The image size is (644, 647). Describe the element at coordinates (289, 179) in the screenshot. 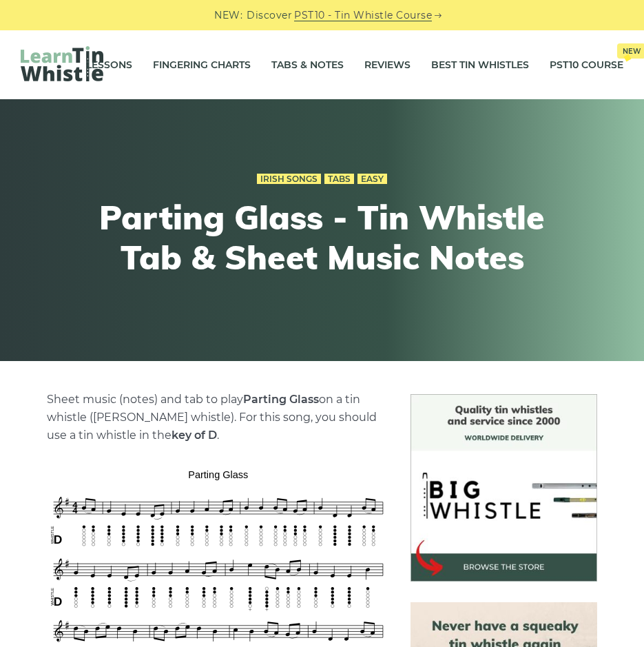

I see `a: Irish Songs` at that location.